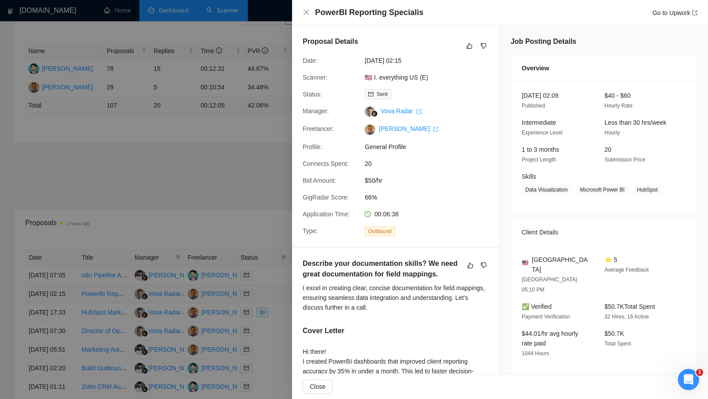 The height and width of the screenshot is (399, 708). I want to click on span: Date:, so click(310, 61).